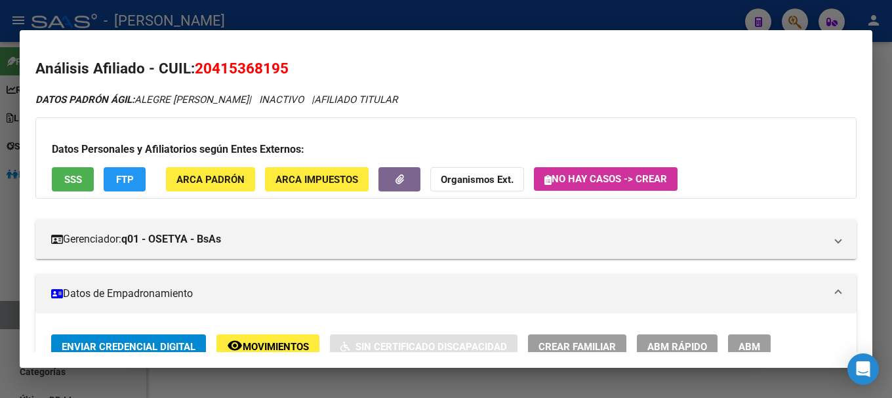  What do you see at coordinates (577, 346) in the screenshot?
I see `button: Crear Familiar` at bounding box center [577, 346].